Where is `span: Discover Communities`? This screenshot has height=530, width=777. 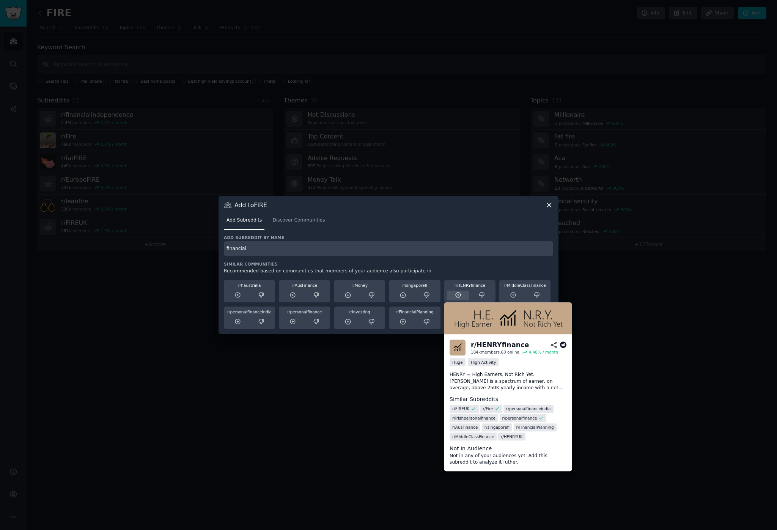
span: Discover Communities is located at coordinates (299, 221).